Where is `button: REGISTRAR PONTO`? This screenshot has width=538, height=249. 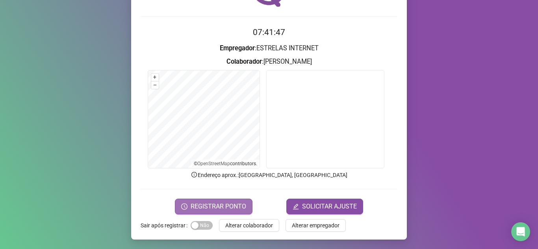 button: REGISTRAR PONTO is located at coordinates (214, 207).